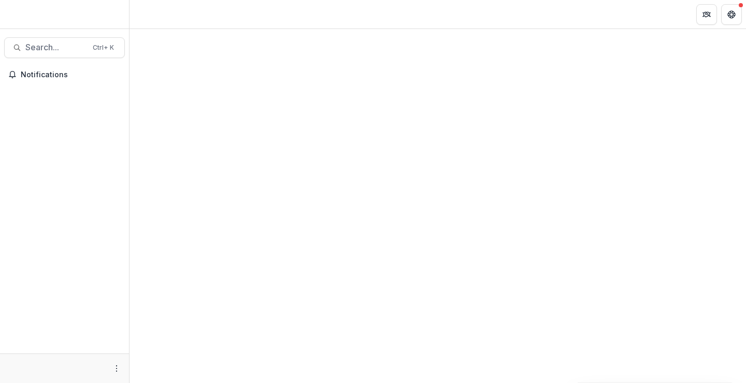 The width and height of the screenshot is (746, 383). I want to click on div: Ctrl + K, so click(103, 48).